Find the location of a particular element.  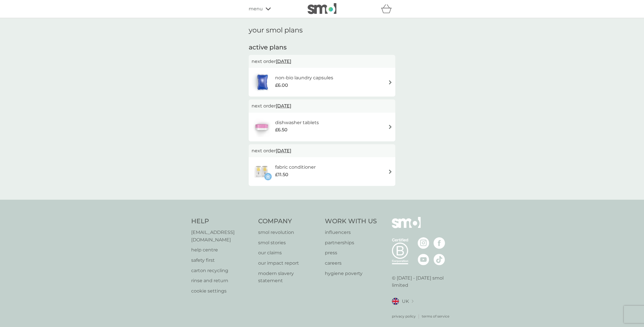

a: influencers is located at coordinates (351, 232).